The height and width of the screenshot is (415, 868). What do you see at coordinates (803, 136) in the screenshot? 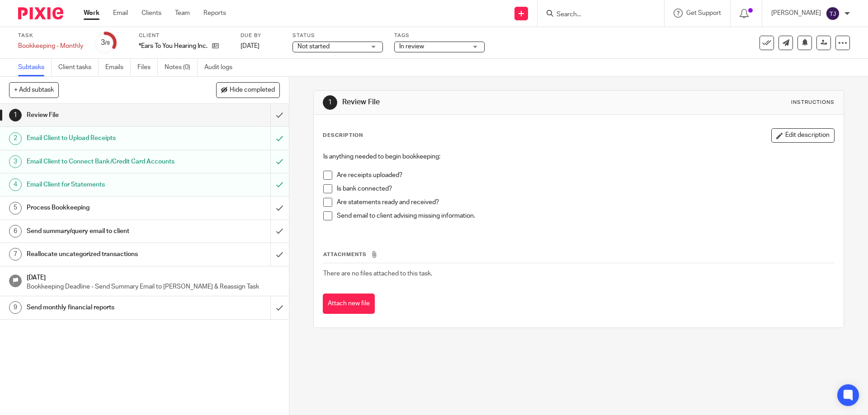
I see `button: Edit description` at bounding box center [803, 136].